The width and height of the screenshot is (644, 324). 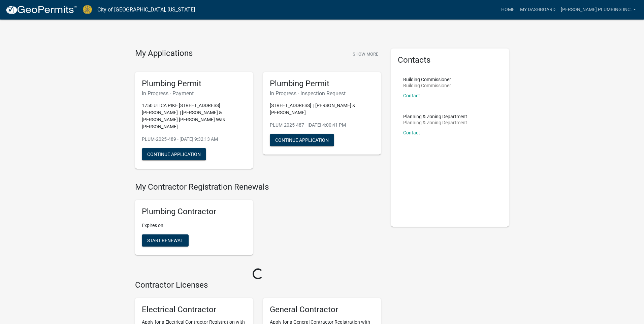 What do you see at coordinates (508, 10) in the screenshot?
I see `a: Home` at bounding box center [508, 10].